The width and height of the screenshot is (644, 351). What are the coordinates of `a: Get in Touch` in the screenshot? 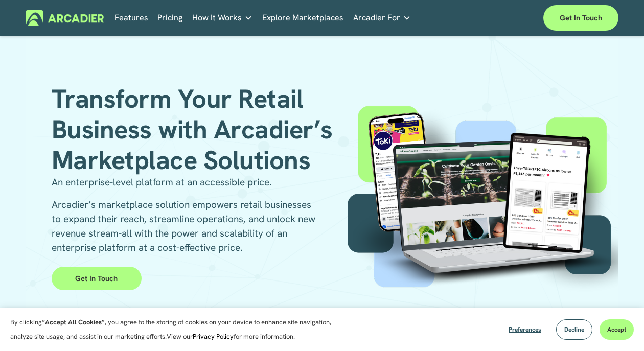 It's located at (97, 278).